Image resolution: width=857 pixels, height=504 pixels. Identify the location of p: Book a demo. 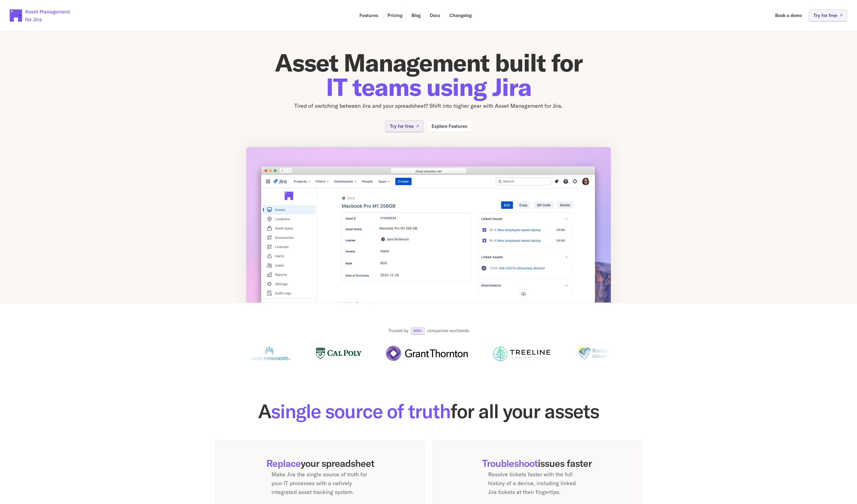
(789, 15).